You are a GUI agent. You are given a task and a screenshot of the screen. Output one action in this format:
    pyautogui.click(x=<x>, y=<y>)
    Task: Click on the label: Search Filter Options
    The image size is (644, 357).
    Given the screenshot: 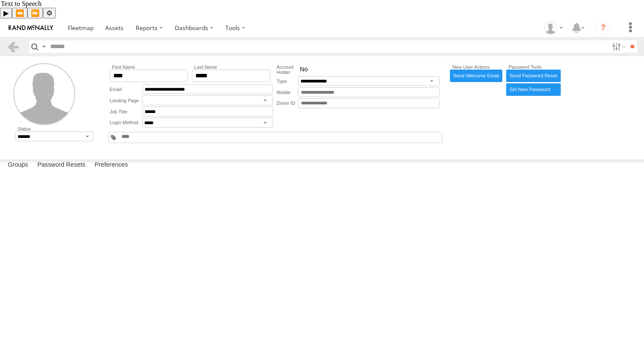 What is the action you would take?
    pyautogui.click(x=618, y=46)
    